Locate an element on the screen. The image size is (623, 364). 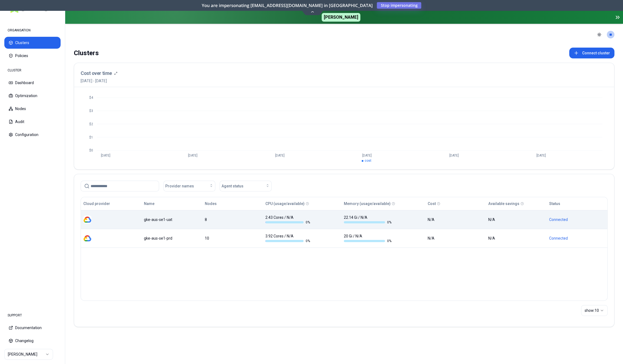
div: 20 Gi / N/A is located at coordinates (368, 238).